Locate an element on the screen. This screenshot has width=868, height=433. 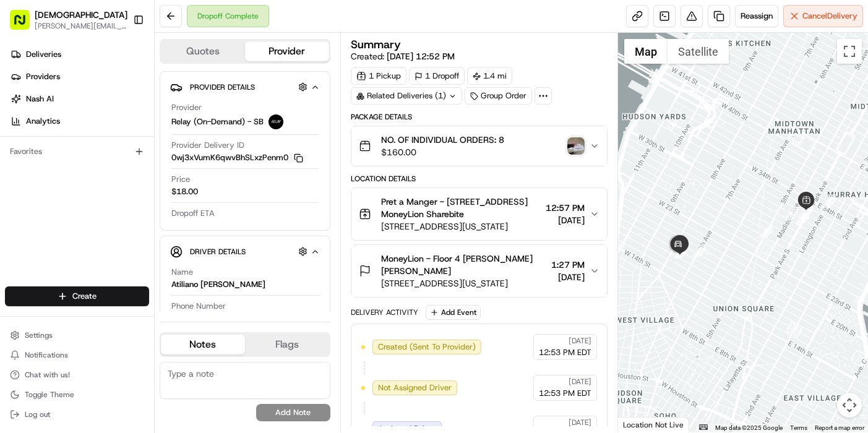
div: 1.4 mi is located at coordinates (489, 76).